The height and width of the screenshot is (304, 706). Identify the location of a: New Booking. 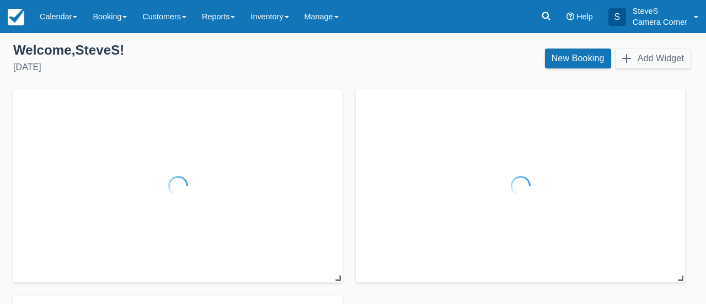
(578, 58).